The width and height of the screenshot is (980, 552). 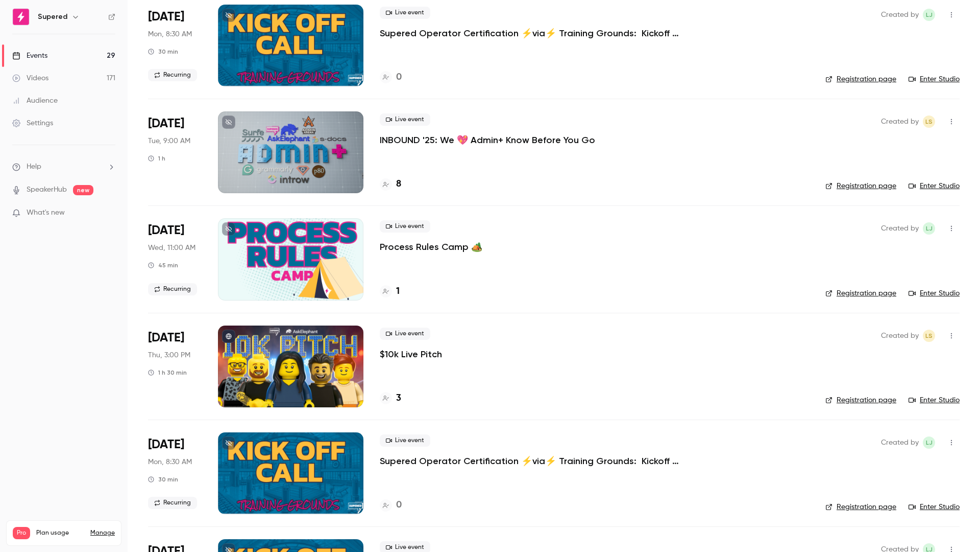 What do you see at coordinates (174, 259) in the screenshot?
I see `div: Aug 27 Wed, 12:00 PM (America/New York)` at bounding box center [174, 259].